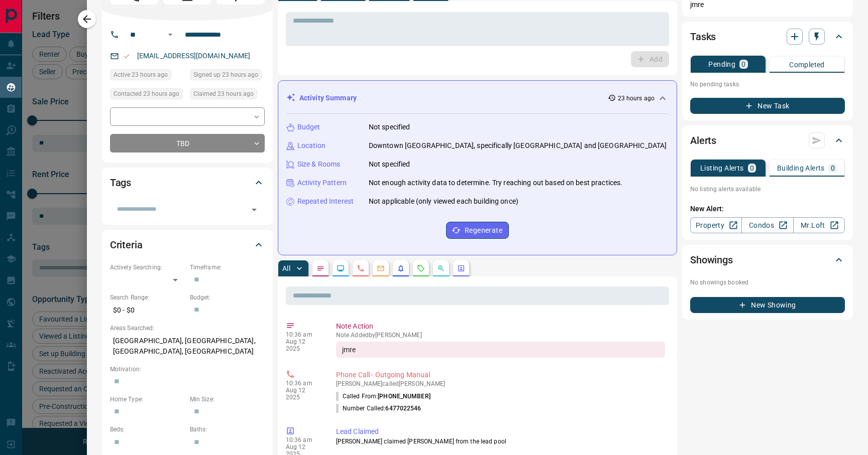 This screenshot has width=868, height=455. Describe the element at coordinates (322, 182) in the screenshot. I see `p: Activity Pattern` at that location.